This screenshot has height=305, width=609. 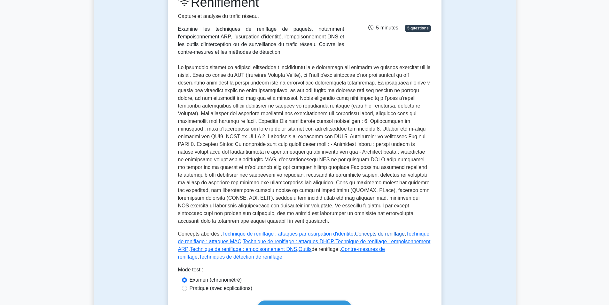 I want to click on font: Concepts de reniflage, so click(x=380, y=234).